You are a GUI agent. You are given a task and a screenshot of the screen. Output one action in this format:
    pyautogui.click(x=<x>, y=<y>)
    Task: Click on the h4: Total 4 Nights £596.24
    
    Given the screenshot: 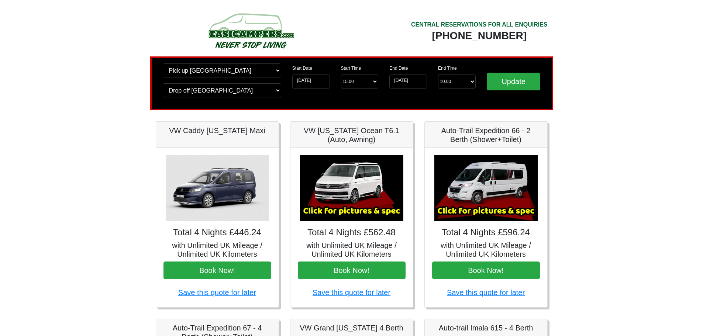 What is the action you would take?
    pyautogui.click(x=486, y=232)
    